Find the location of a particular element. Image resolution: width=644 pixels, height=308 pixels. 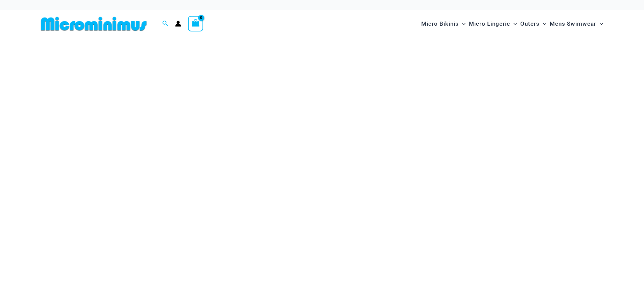

nav: Site Navigation is located at coordinates (512, 23).